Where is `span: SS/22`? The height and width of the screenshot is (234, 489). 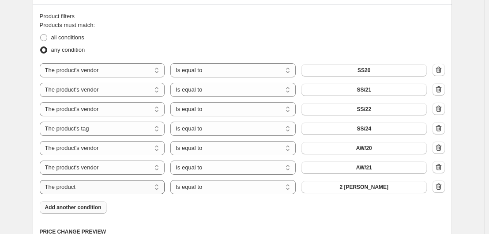 span: SS/22 is located at coordinates (364, 109).